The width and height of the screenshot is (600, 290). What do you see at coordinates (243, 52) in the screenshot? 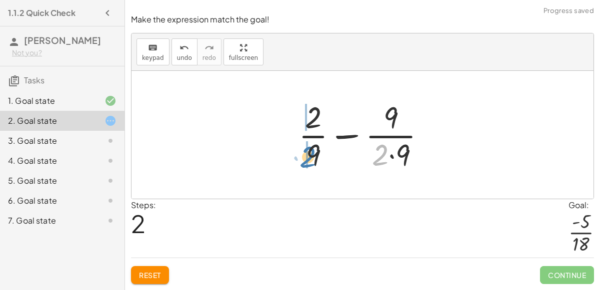
I see `button: fullscreen` at bounding box center [243, 52].